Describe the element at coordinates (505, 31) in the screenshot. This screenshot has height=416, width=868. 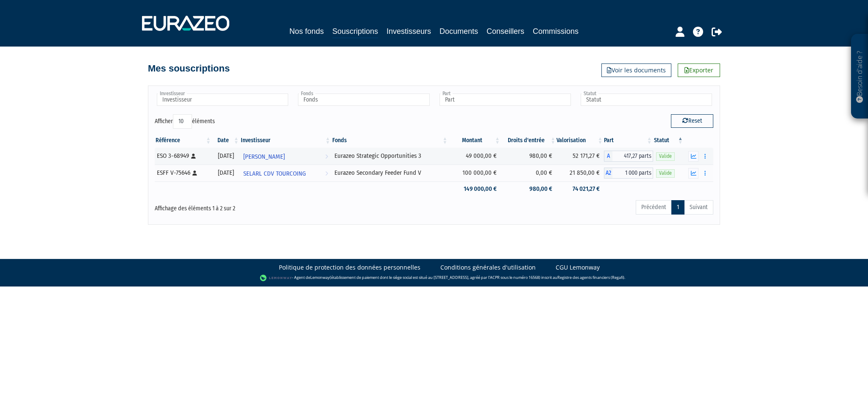
I see `a: Conseillers` at that location.